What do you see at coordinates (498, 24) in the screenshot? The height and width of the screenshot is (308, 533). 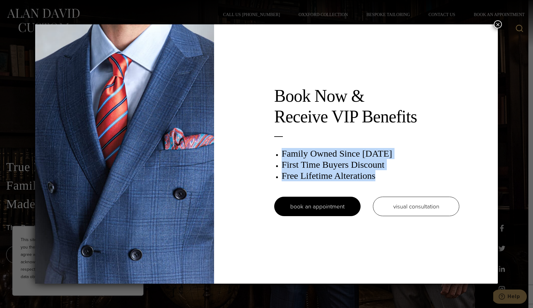 I see `button: Close` at bounding box center [498, 24].